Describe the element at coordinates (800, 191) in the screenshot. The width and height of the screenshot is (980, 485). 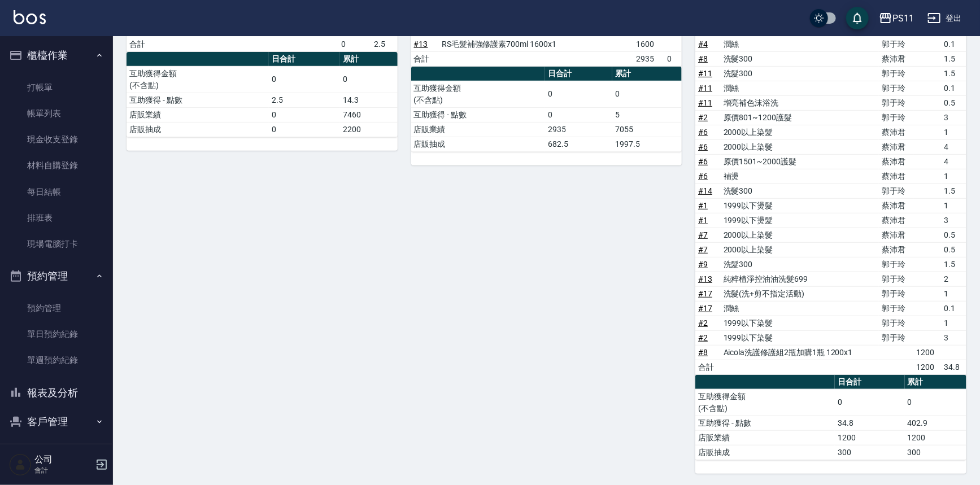
I see `td: 洗髮300` at that location.